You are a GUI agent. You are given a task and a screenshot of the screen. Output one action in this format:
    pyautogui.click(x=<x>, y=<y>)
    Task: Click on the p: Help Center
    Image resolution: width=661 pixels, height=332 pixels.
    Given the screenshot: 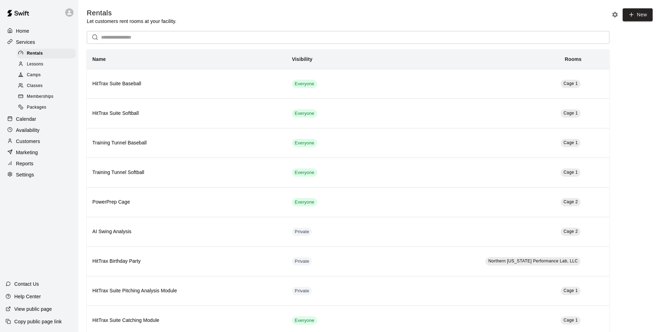 What is the action you would take?
    pyautogui.click(x=28, y=297)
    